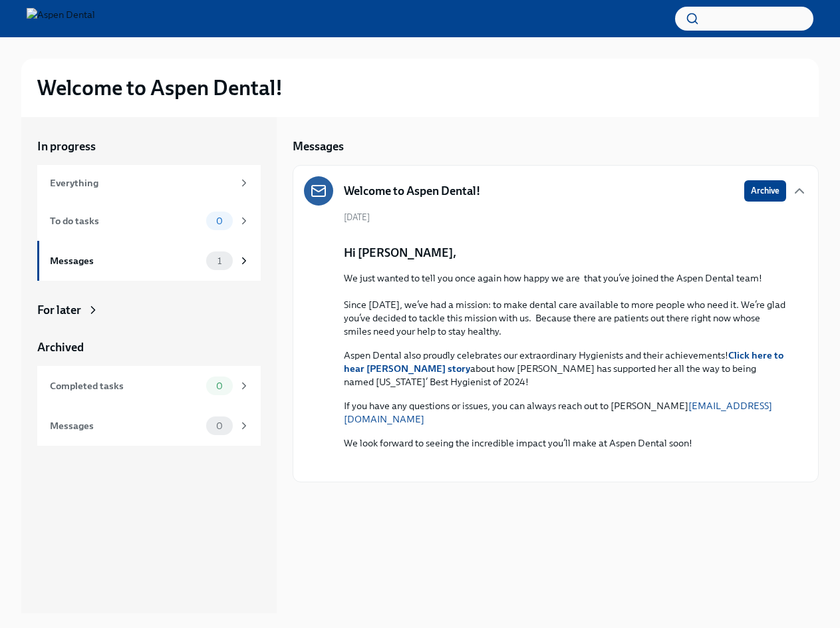 Image resolution: width=840 pixels, height=628 pixels. I want to click on h2: Welcome to Aspen Dental!, so click(160, 88).